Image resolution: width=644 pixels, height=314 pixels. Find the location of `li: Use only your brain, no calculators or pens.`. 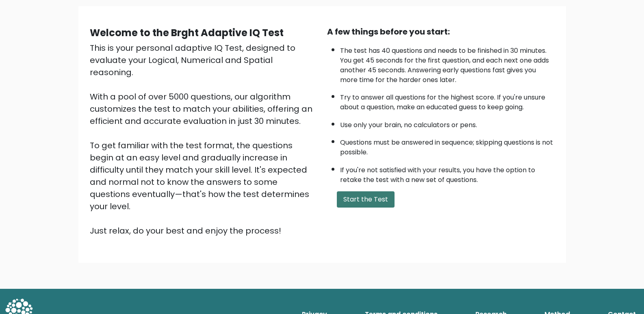

li: Use only your brain, no calculators or pens. is located at coordinates (448, 123).